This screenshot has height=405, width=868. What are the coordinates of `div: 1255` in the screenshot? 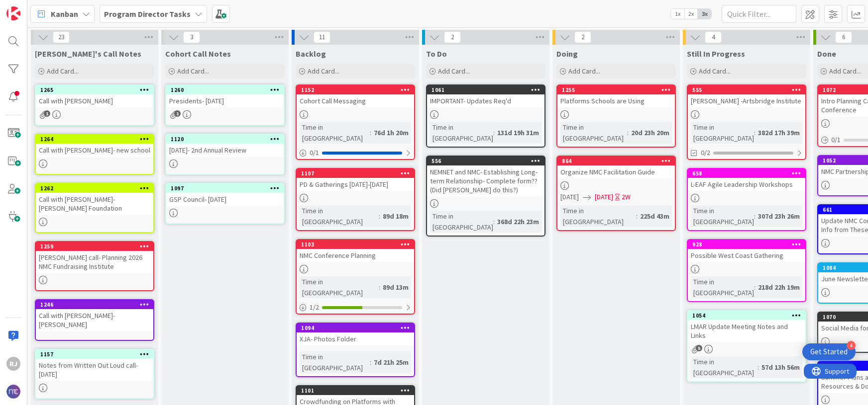 It's located at (618, 90).